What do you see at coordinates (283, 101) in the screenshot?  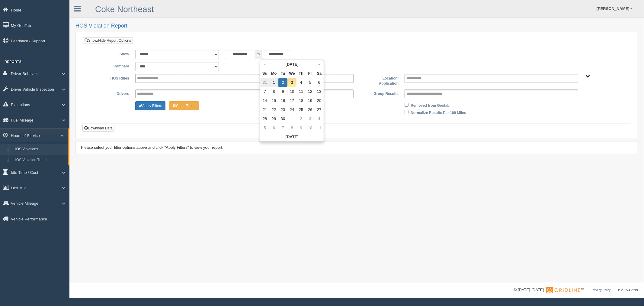 I see `td: 16` at bounding box center [283, 101].